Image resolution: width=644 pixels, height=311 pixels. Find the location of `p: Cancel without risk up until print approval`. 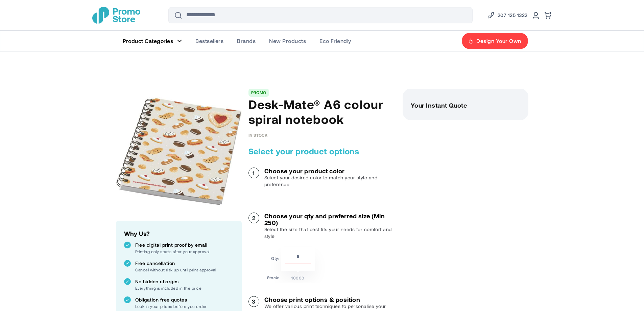

p: Cancel without risk up until print approval is located at coordinates (184, 270).